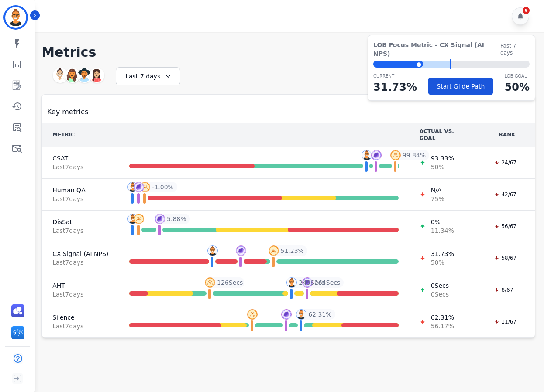 The height and width of the screenshot is (392, 544). What do you see at coordinates (442, 254) in the screenshot?
I see `span: 31.73 %` at bounding box center [442, 254].